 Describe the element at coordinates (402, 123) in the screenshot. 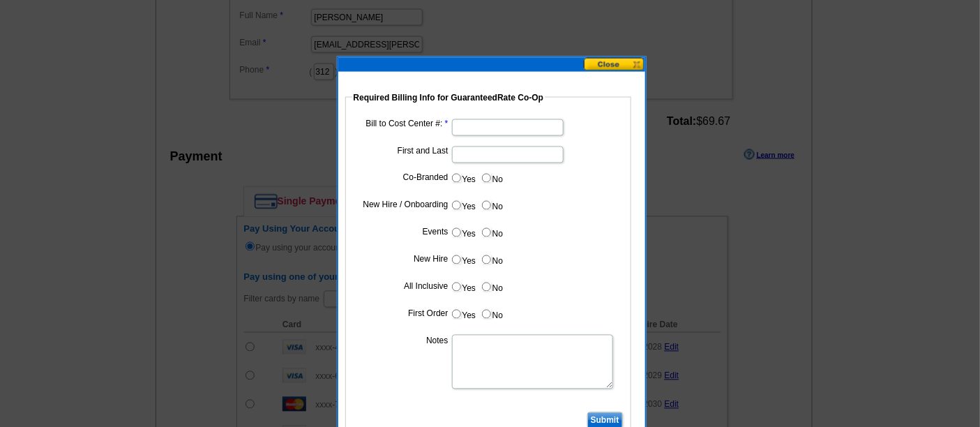

I see `label: Bill to Cost Center #:` at that location.